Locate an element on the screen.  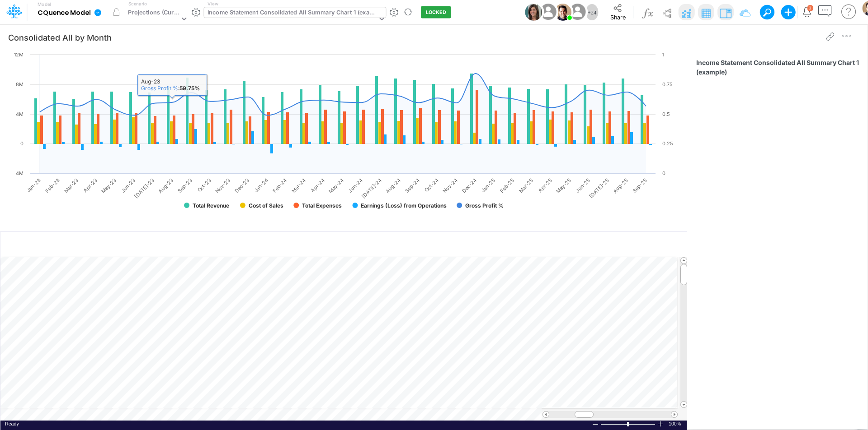
div: In Ready mode is located at coordinates (12, 424).